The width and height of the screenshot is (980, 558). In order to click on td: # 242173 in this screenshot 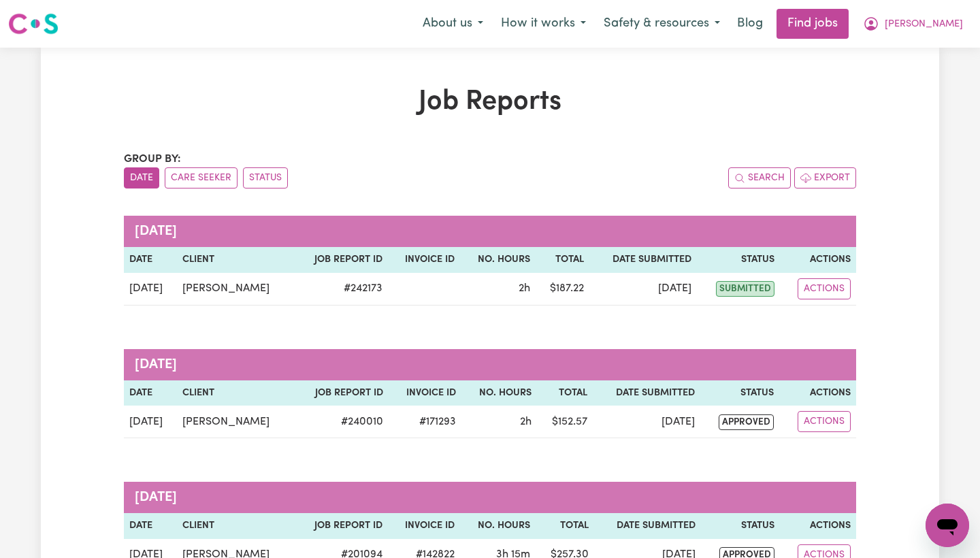, I will do `click(341, 289)`.